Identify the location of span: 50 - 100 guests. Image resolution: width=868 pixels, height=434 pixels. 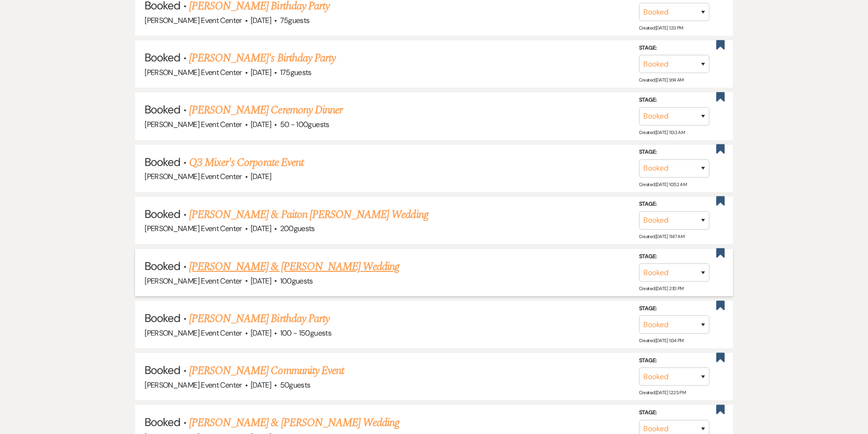
(305, 125).